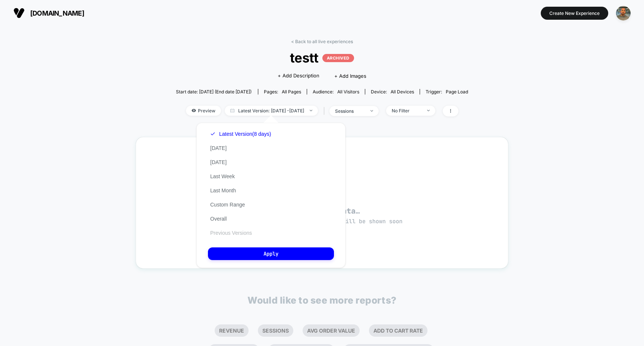  What do you see at coordinates (322, 300) in the screenshot?
I see `p: Would like to see more reports?` at bounding box center [322, 300].